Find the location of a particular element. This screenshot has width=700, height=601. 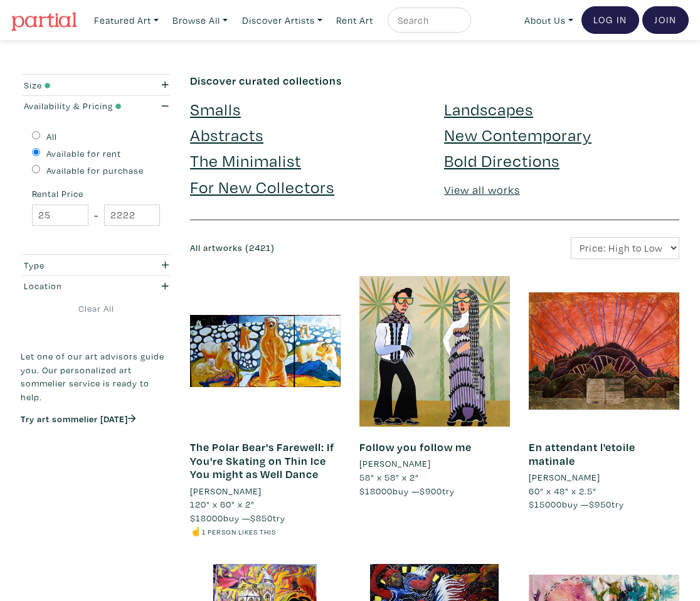

a: Join is located at coordinates (666, 20).